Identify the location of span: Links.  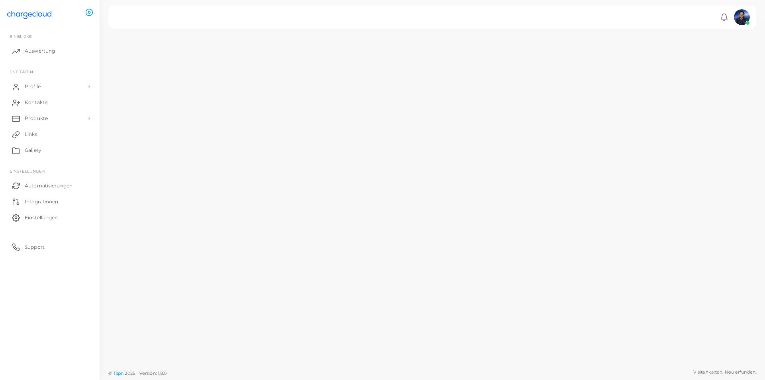
(31, 134).